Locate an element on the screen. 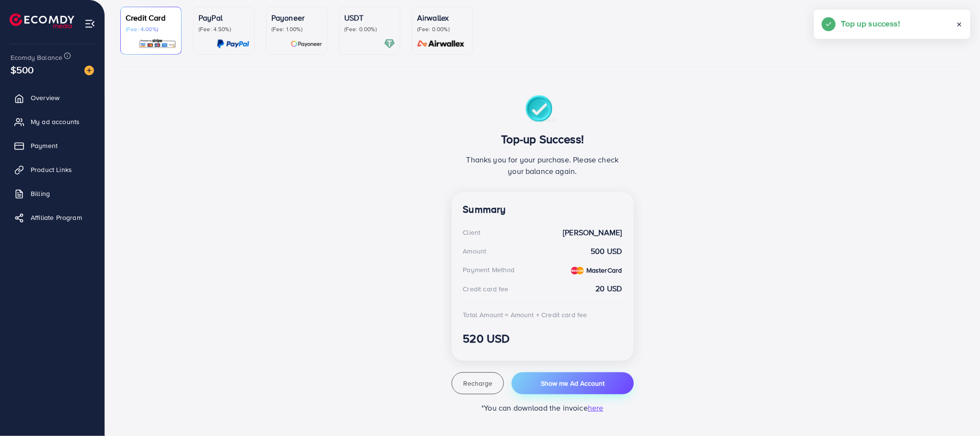  a: Product Links is located at coordinates (52, 169).